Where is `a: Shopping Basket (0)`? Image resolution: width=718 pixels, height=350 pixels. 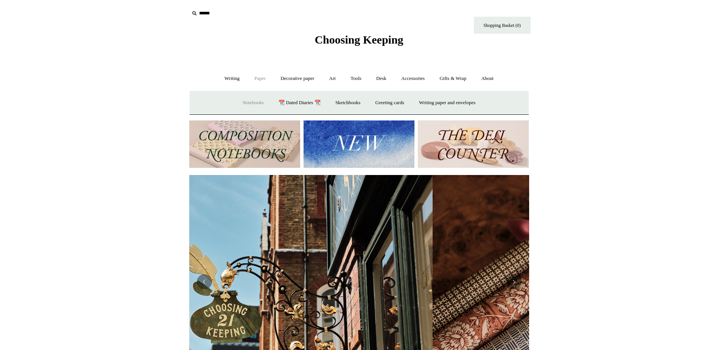 a: Shopping Basket (0) is located at coordinates (502, 25).